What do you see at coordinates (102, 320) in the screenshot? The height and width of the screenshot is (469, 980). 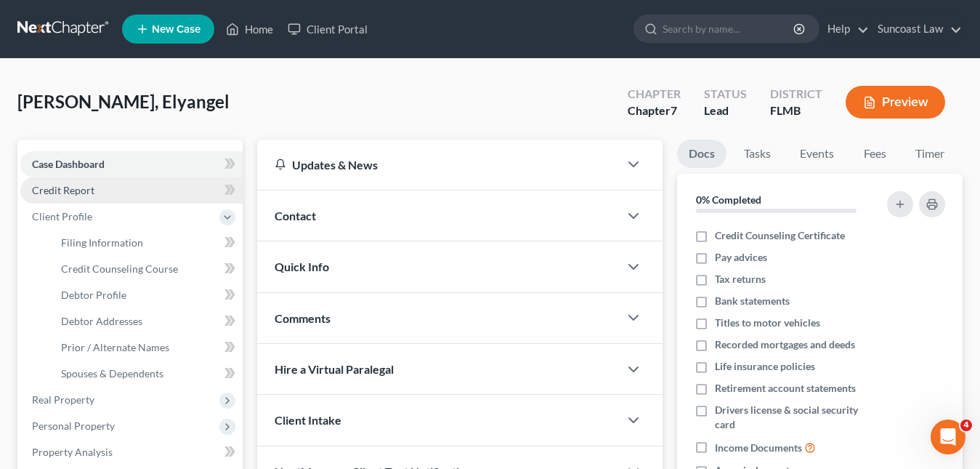 I see `span: Debtor Addresses` at bounding box center [102, 320].